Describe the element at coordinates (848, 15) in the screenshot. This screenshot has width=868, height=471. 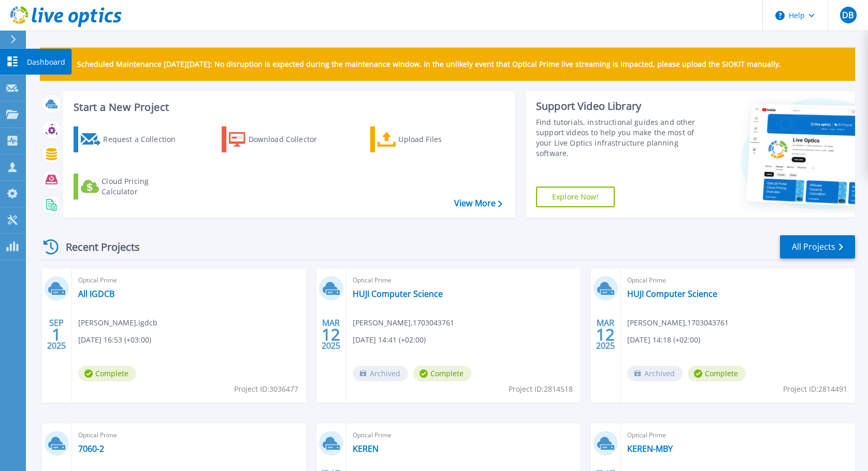
I see `span: DB` at that location.